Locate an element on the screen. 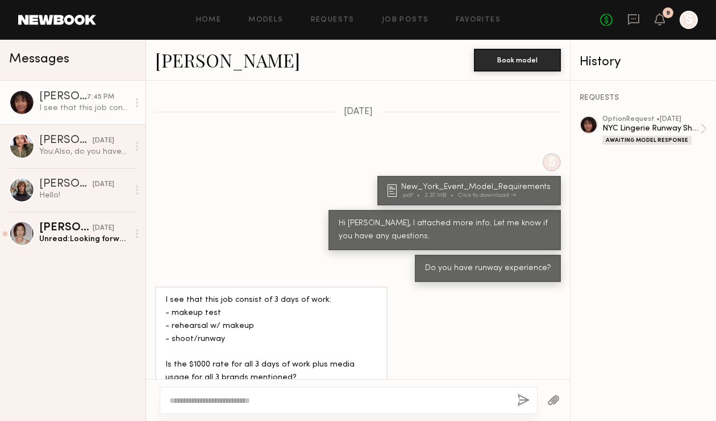  a: Job Posts is located at coordinates (405, 20).